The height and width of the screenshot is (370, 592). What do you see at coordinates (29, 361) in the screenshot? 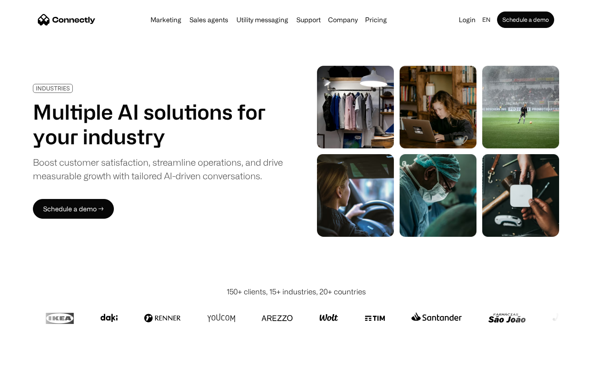
I see `aside: Language selected: English` at bounding box center [29, 361].